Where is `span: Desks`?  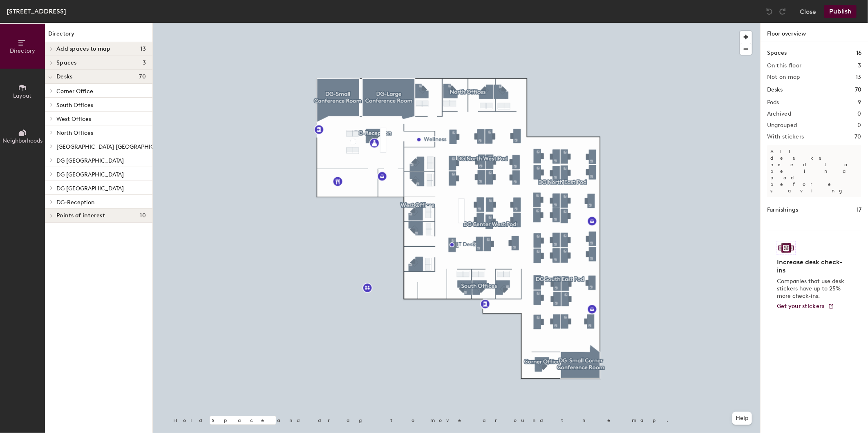 span: Desks is located at coordinates (64, 77).